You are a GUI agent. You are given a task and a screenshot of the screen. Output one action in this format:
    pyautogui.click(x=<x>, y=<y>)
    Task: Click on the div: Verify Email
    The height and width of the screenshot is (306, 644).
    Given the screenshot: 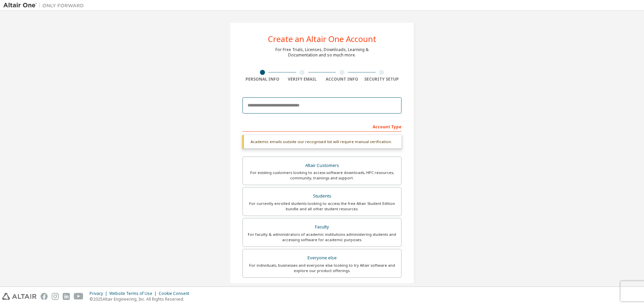 What is the action you would take?
    pyautogui.click(x=302, y=79)
    